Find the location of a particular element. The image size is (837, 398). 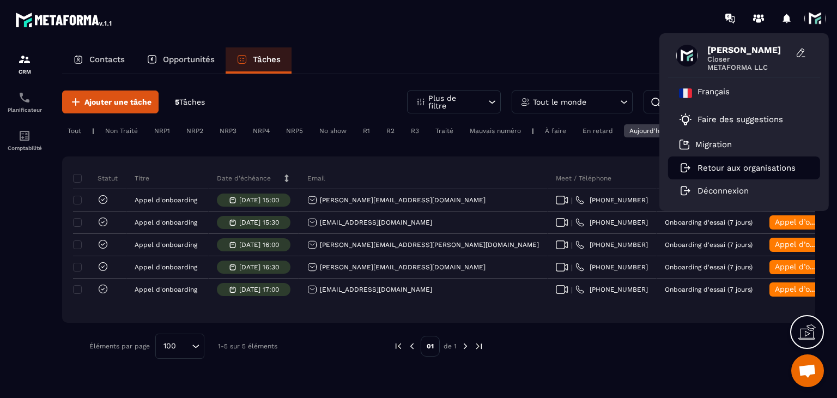

div: Traité is located at coordinates (444, 131).